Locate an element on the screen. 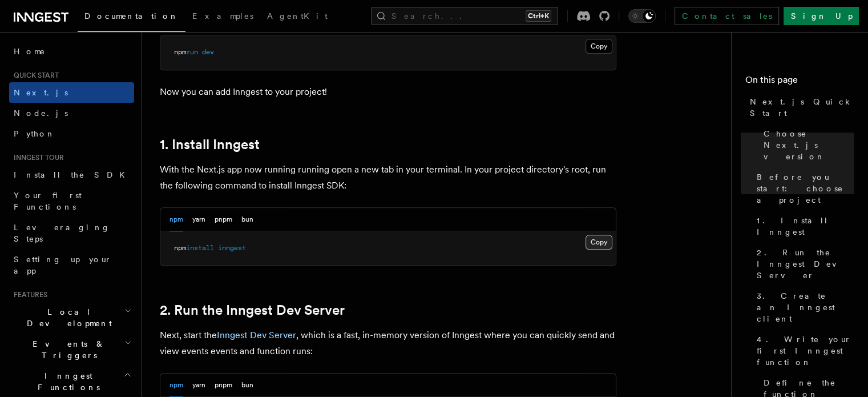 The height and width of the screenshot is (397, 868). span: dev is located at coordinates (208, 52).